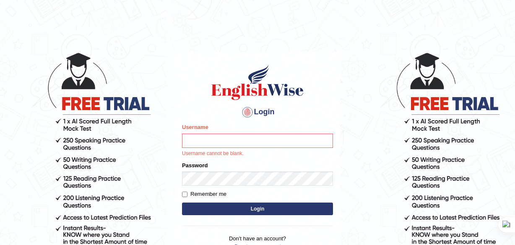 This screenshot has height=245, width=515. What do you see at coordinates (258, 112) in the screenshot?
I see `h4: Login` at bounding box center [258, 112].